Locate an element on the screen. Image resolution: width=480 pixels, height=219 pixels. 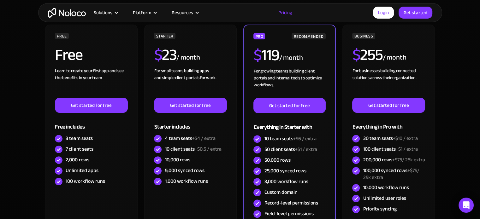
div: Starter includes is located at coordinates (190, 123).